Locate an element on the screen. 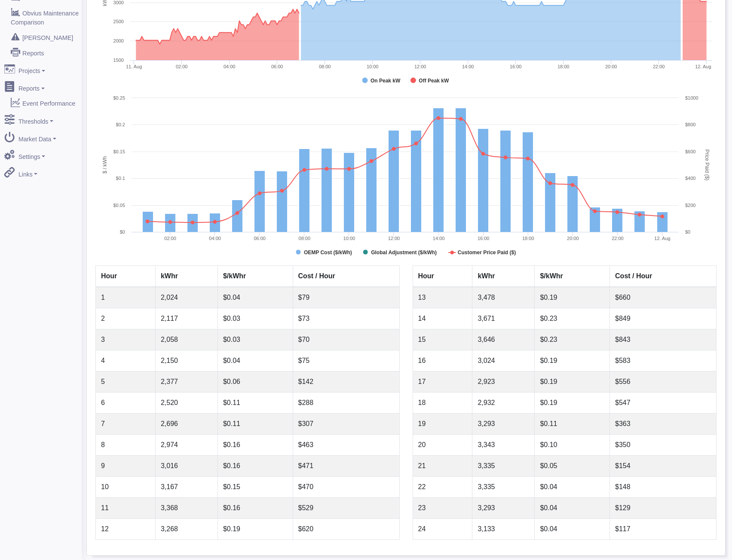  td: 19 is located at coordinates (442, 424).